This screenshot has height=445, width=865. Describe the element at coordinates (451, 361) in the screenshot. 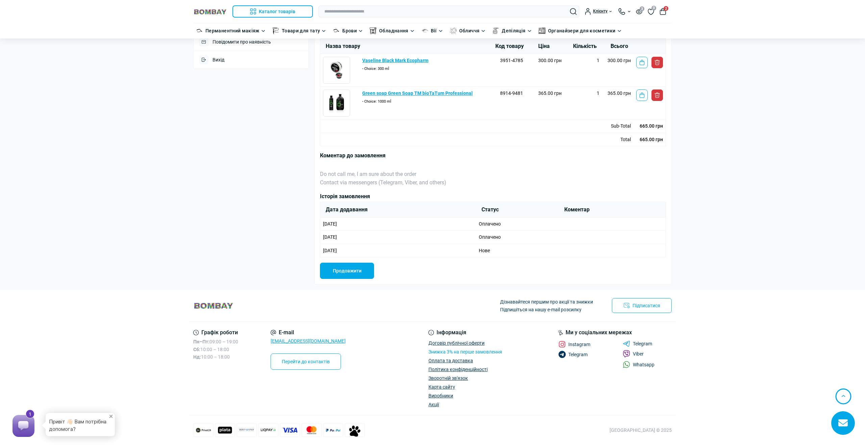

I see `a: Оплата та доставка` at that location.